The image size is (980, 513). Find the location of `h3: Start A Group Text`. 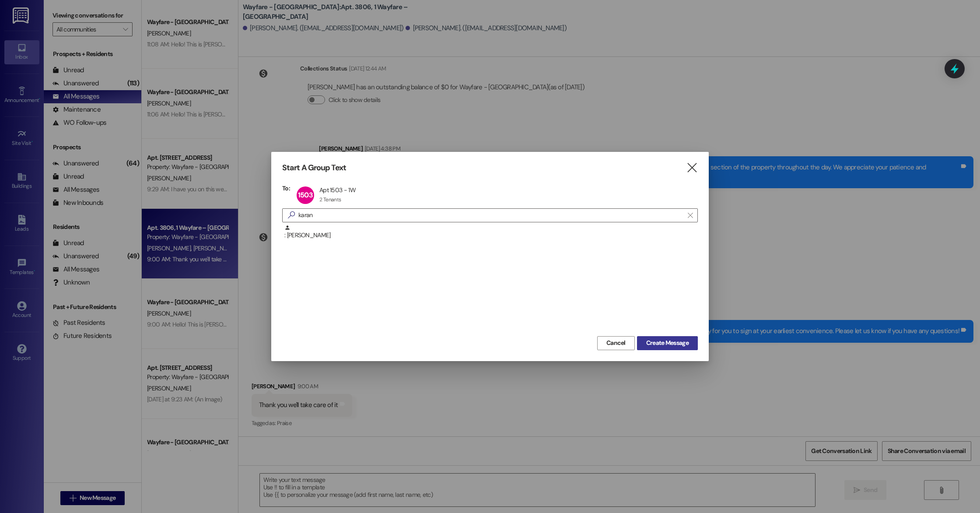

h3: Start A Group Text is located at coordinates (314, 168).